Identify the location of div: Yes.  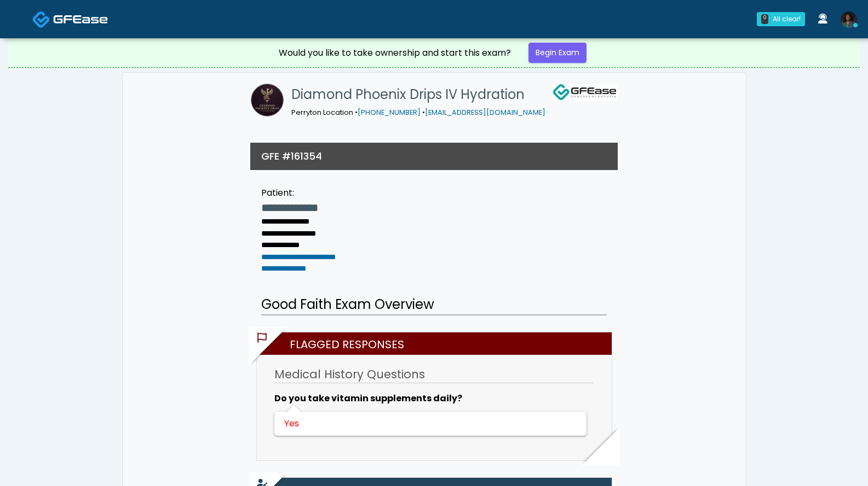
(429, 424).